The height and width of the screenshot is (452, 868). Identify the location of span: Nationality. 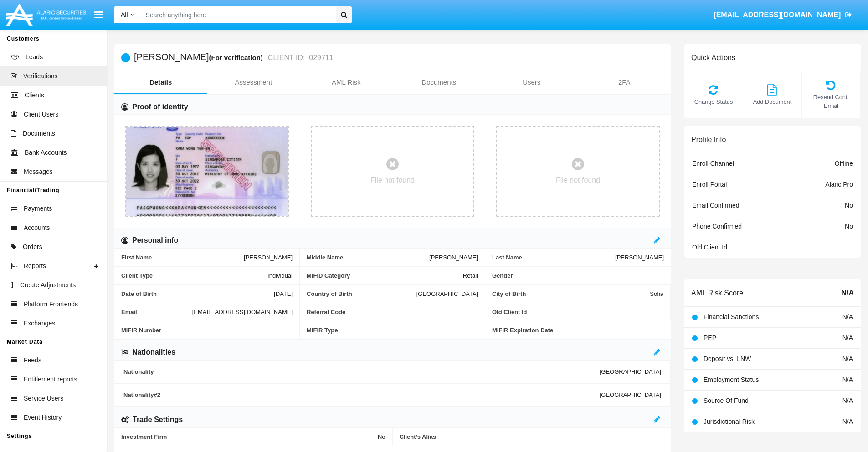
(361, 371).